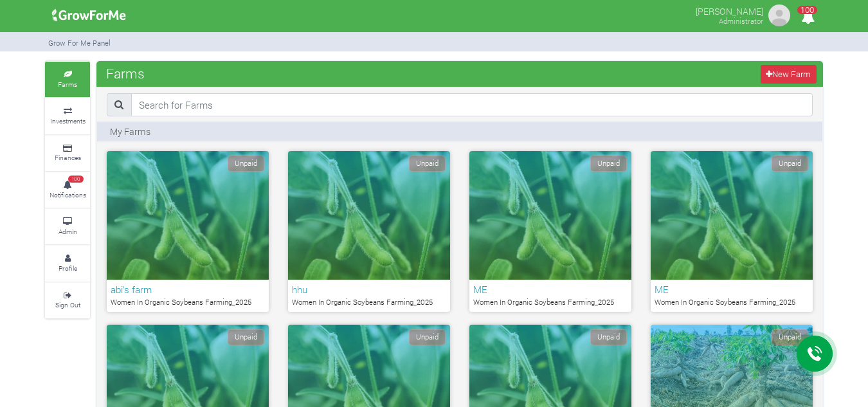  Describe the element at coordinates (807, 18) in the screenshot. I see `a: 100` at that location.